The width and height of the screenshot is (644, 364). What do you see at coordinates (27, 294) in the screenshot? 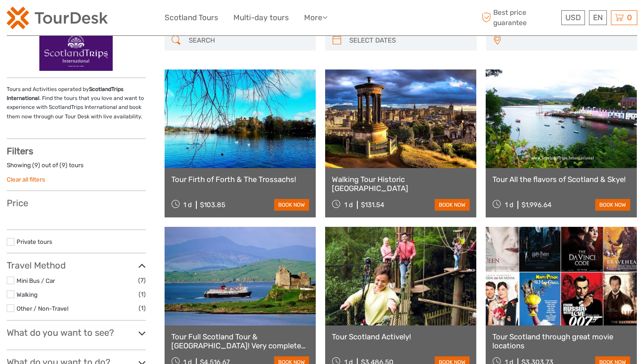
I see `a: Walking` at bounding box center [27, 294].